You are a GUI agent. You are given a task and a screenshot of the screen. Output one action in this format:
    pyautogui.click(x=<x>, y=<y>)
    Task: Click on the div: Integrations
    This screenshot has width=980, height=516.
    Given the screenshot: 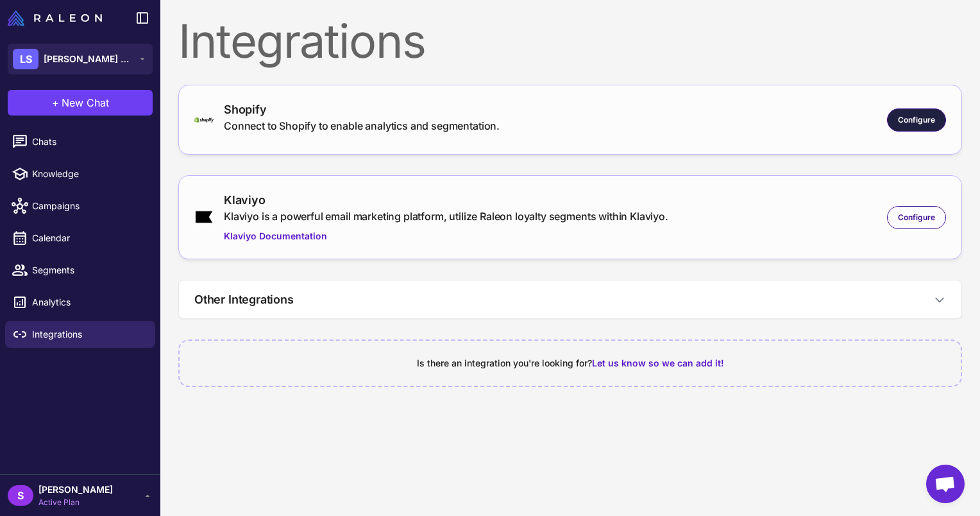 What is the action you would take?
    pyautogui.click(x=571, y=41)
    